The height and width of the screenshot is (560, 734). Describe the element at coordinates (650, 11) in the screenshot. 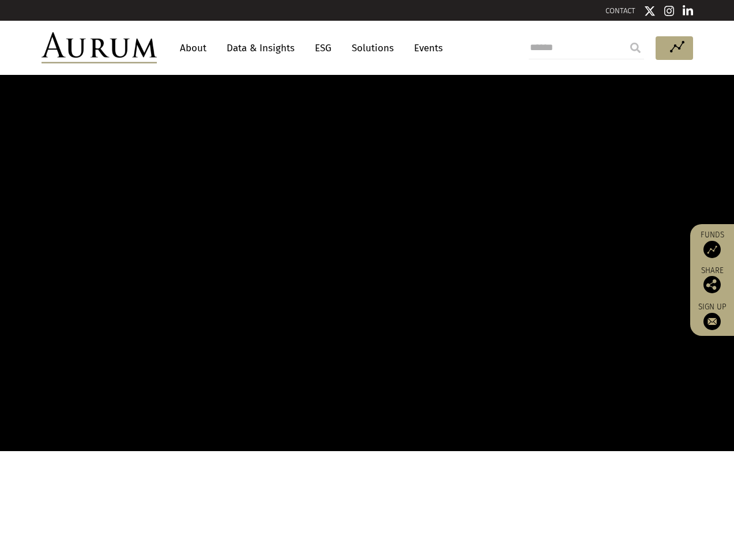

I see `img: Twitter icon` at that location.